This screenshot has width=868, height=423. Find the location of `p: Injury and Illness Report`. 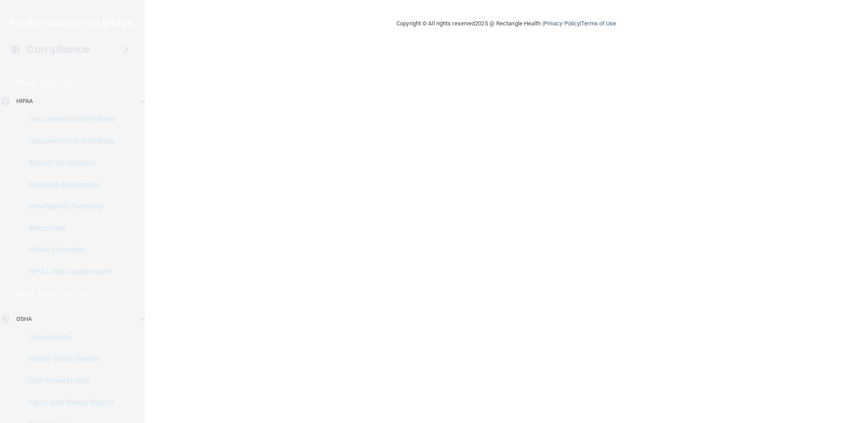

p: Injury and Illness Report is located at coordinates (67, 403).